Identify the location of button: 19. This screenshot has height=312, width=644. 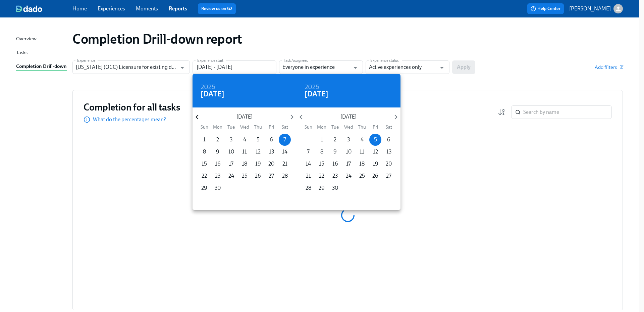
(258, 164).